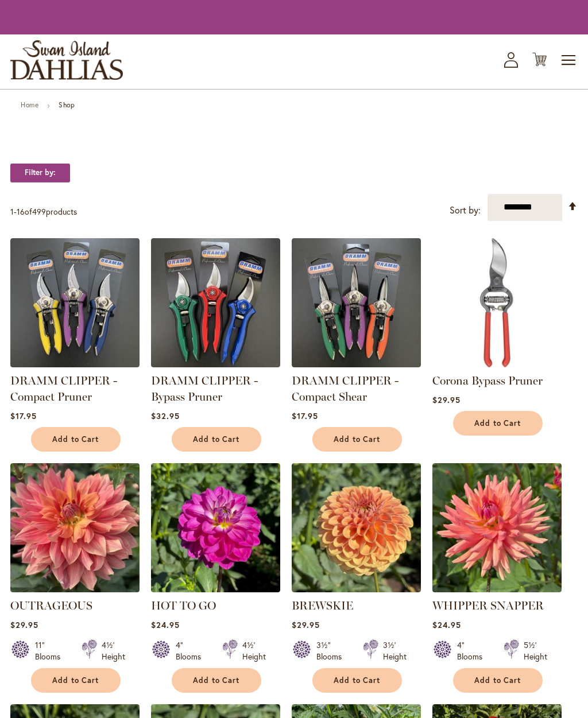 This screenshot has height=718, width=588. I want to click on div: 11" Blooms, so click(51, 651).